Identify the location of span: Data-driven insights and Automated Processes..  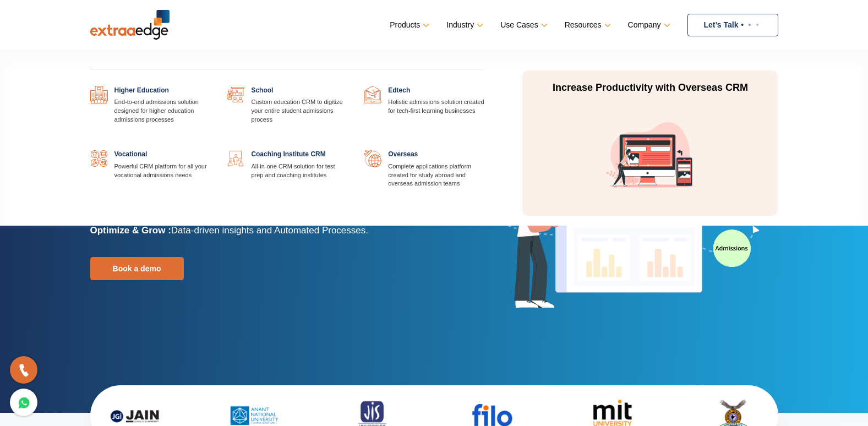
(270, 230).